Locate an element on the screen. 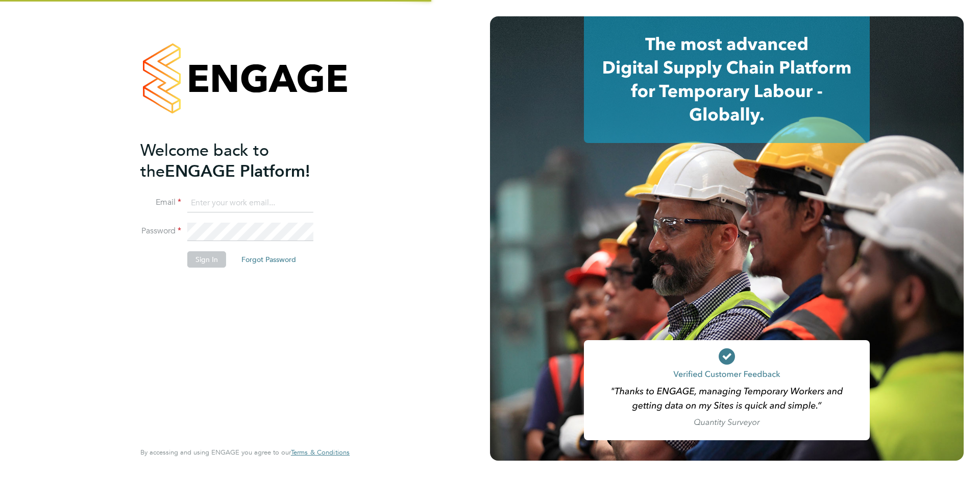 This screenshot has height=477, width=980. a: Terms & Conditions is located at coordinates (320, 452).